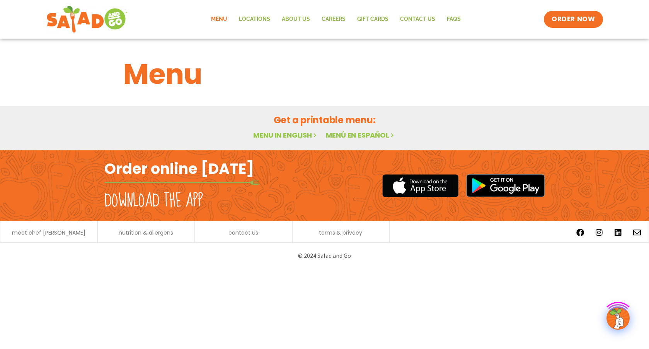  What do you see at coordinates (87, 19) in the screenshot?
I see `img: new-SAG-logo-768×292` at bounding box center [87, 19].